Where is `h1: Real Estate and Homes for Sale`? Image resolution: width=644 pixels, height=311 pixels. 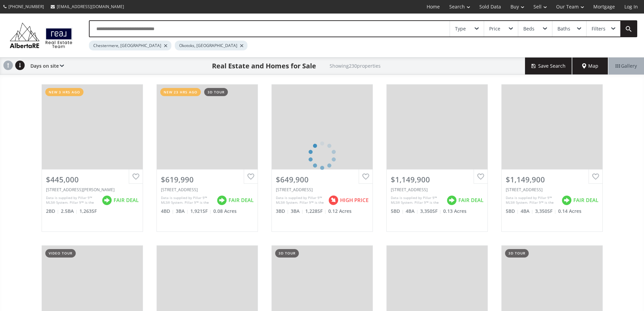 h1: Real Estate and Homes for Sale is located at coordinates (264, 66).